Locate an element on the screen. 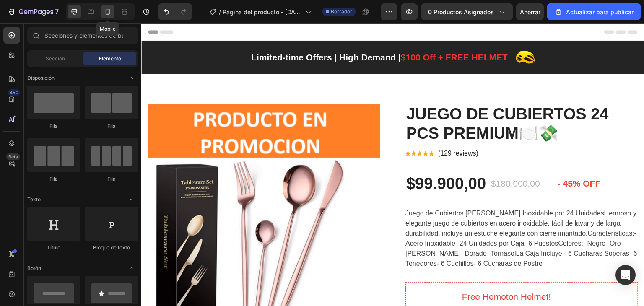 The width and height of the screenshot is (644, 306). div: $180.000,00 is located at coordinates (374, 160).